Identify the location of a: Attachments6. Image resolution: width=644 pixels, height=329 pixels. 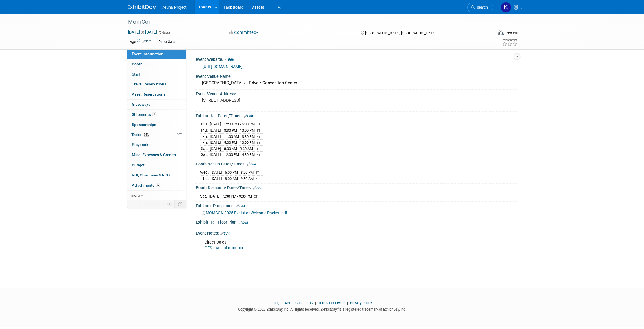
(157, 185).